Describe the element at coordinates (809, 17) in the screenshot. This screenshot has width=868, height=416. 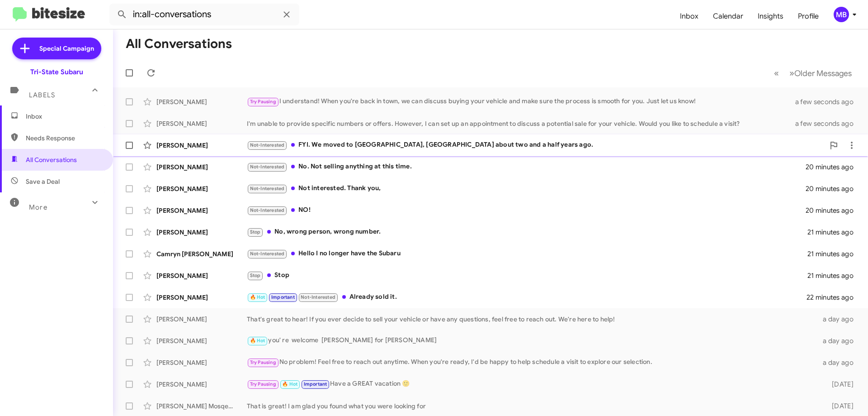
I see `span: Profile` at that location.